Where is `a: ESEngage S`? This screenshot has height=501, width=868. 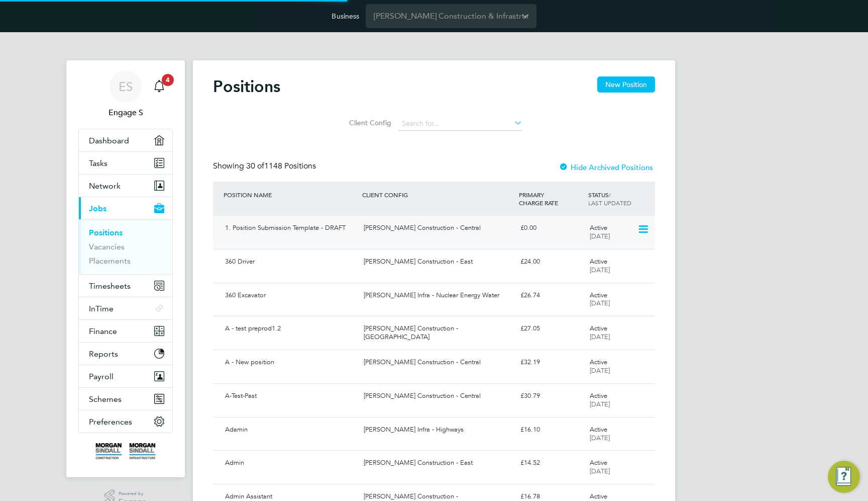 a: ESEngage S is located at coordinates (125, 95).